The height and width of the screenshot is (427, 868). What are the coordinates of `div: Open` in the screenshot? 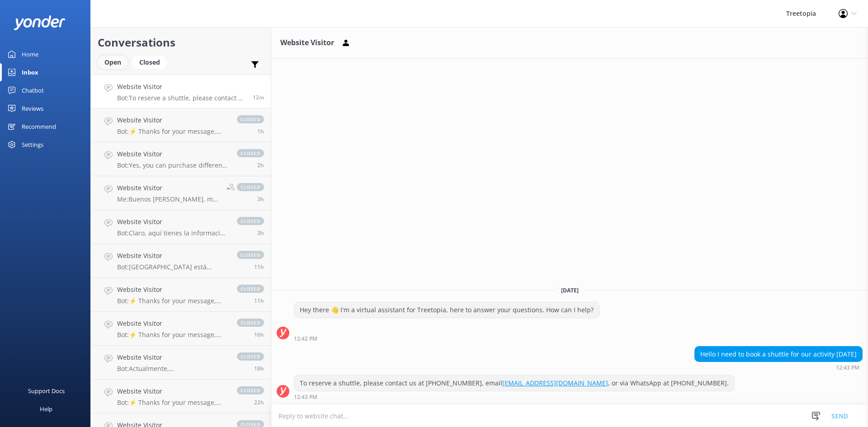 It's located at (113, 62).